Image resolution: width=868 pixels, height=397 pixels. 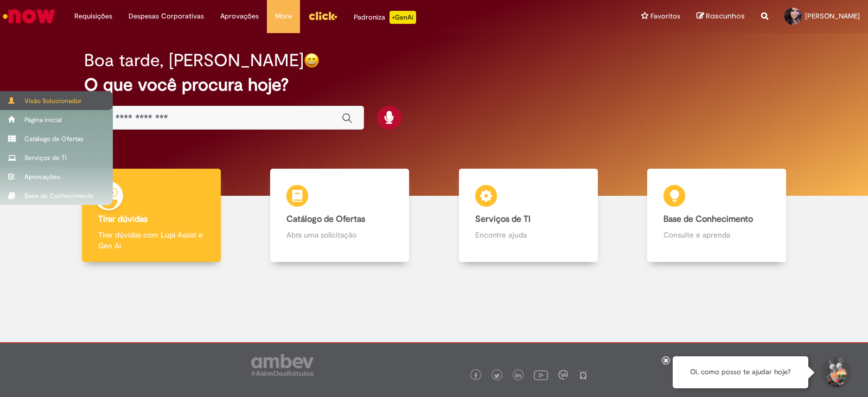 I want to click on button: Iniciar Conversa de Suporte, so click(x=835, y=372).